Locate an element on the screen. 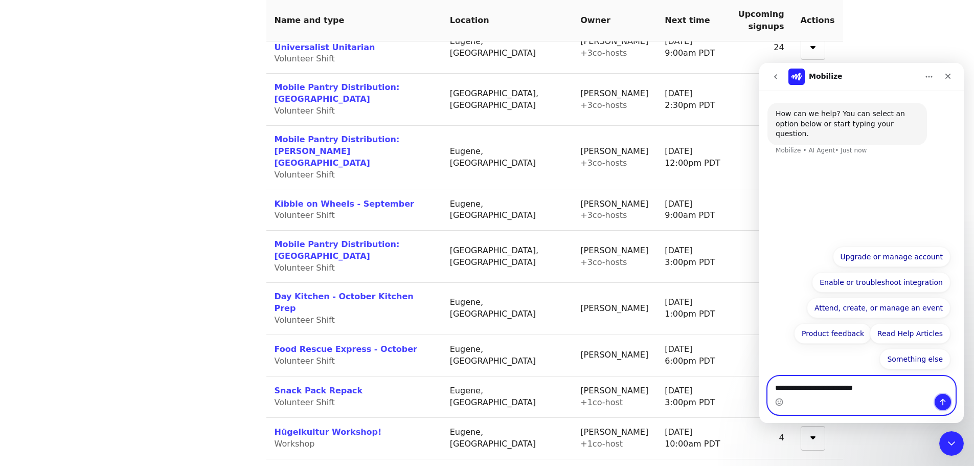 This screenshot has height=466, width=974. button: Read Help Articles is located at coordinates (151, 270).